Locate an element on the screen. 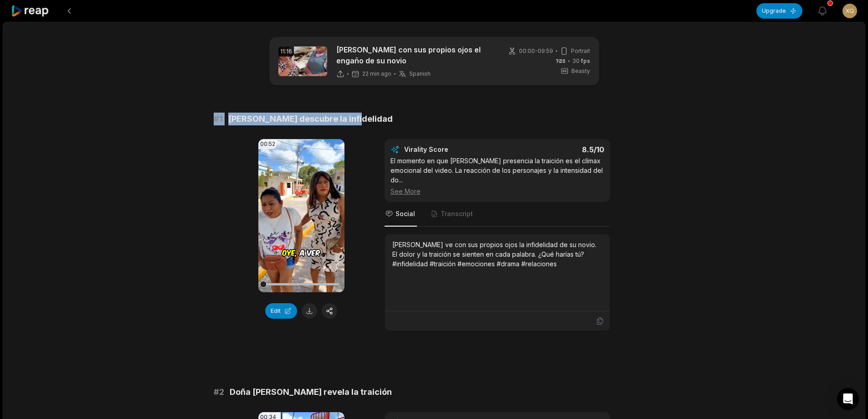  button: Upgrade is located at coordinates (779, 11).